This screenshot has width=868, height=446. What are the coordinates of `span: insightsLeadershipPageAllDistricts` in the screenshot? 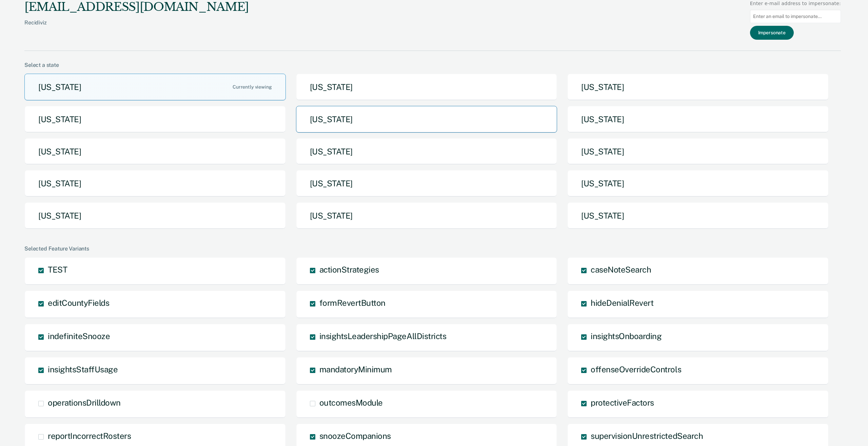 It's located at (383, 336).